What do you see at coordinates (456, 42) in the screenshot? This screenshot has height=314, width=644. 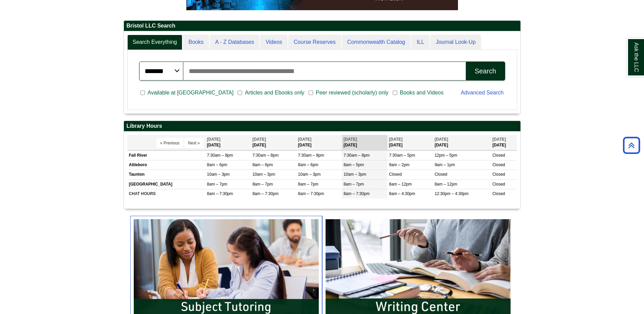 I see `a: Journal Look-Up` at bounding box center [456, 42].